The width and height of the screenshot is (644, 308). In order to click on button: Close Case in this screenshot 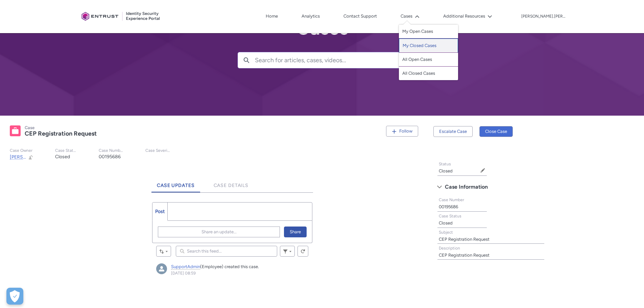, I will do `click(496, 132)`.